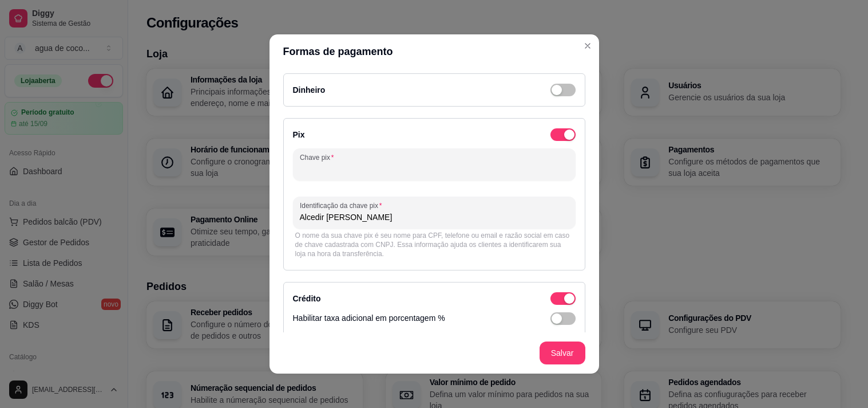 The image size is (868, 408). What do you see at coordinates (434, 337) in the screenshot?
I see `p: Bandeiras aceitas pela sua loja` at bounding box center [434, 337].